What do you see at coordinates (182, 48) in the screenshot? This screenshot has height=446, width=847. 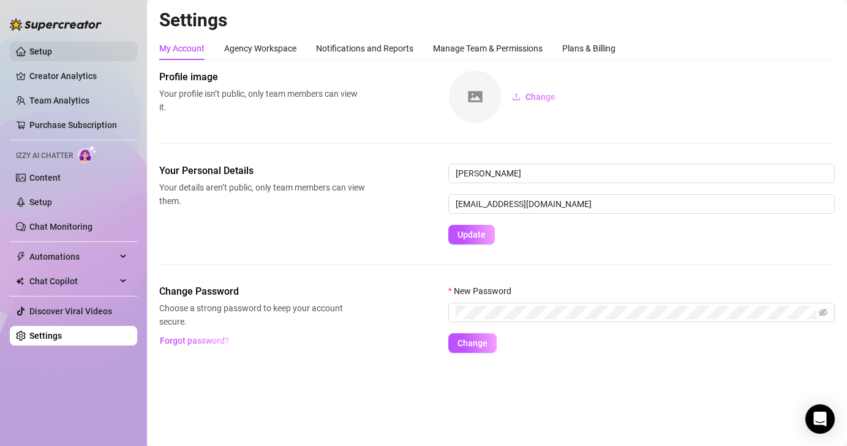 I see `div: My Account` at bounding box center [182, 48].